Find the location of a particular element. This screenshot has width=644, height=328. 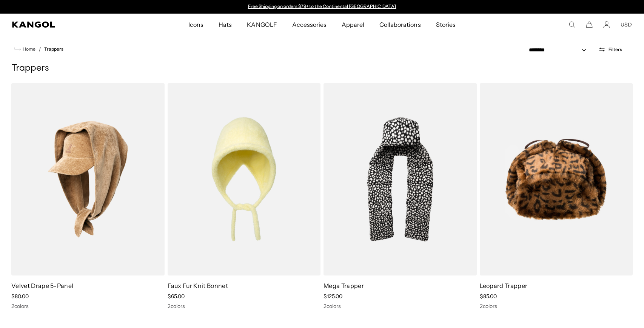

summary: Search here is located at coordinates (572, 25).